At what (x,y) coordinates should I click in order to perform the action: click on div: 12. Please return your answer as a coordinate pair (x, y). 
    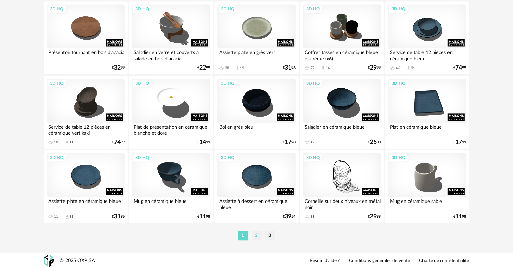
    Looking at the image, I should click on (313, 143).